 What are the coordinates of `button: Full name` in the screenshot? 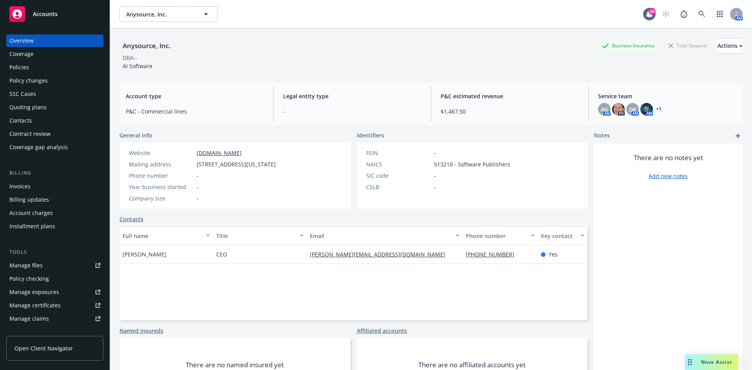 It's located at (166, 236).